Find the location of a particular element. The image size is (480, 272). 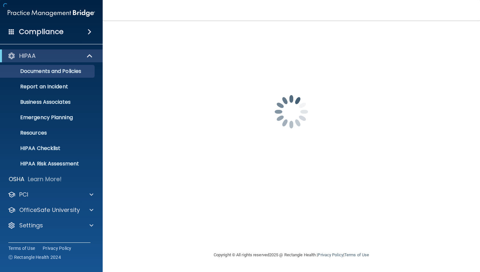

img: PMB logo is located at coordinates (51, 13).